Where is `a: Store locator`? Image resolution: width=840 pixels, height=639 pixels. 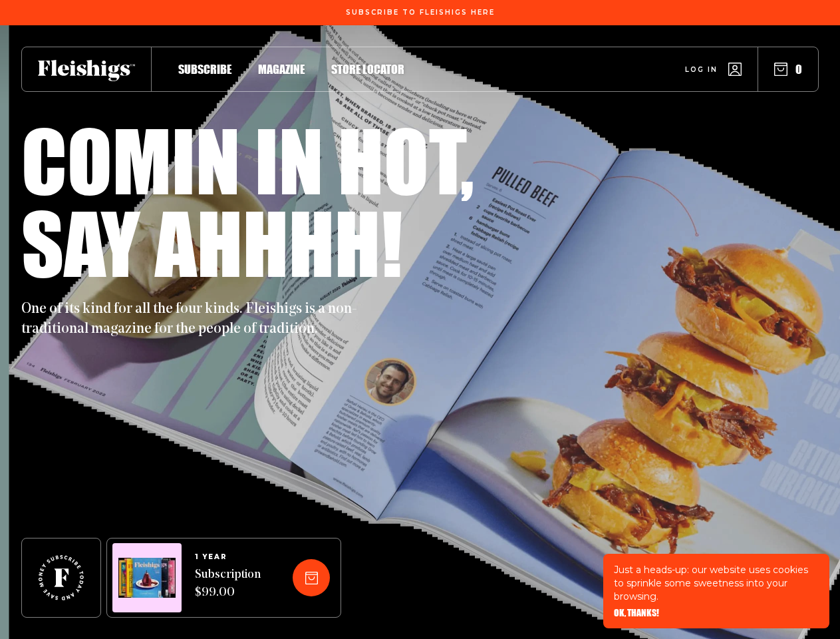
a: Store locator is located at coordinates (367, 69).